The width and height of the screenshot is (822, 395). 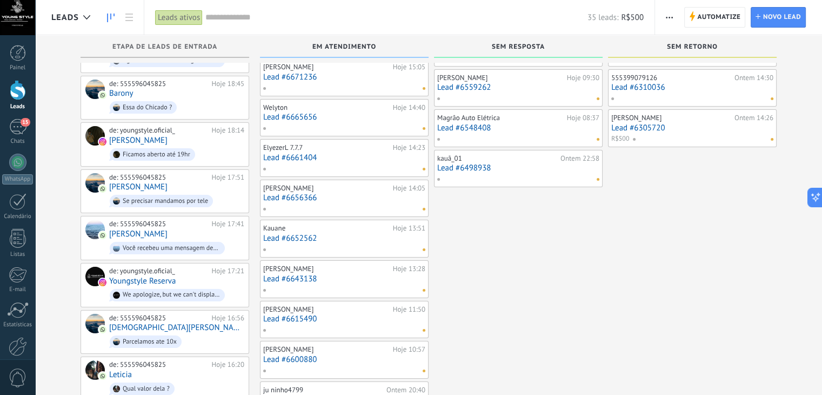 What do you see at coordinates (95, 276) in the screenshot?
I see `div: Youngstyle Reserva` at bounding box center [95, 276].